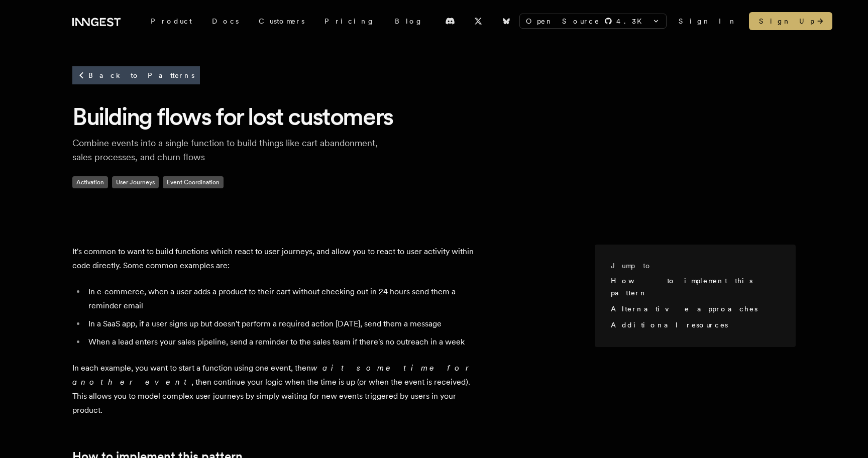  I want to click on p: In each example, you want to start a function using one event, then , then continue your logic wh..., so click(273, 389).